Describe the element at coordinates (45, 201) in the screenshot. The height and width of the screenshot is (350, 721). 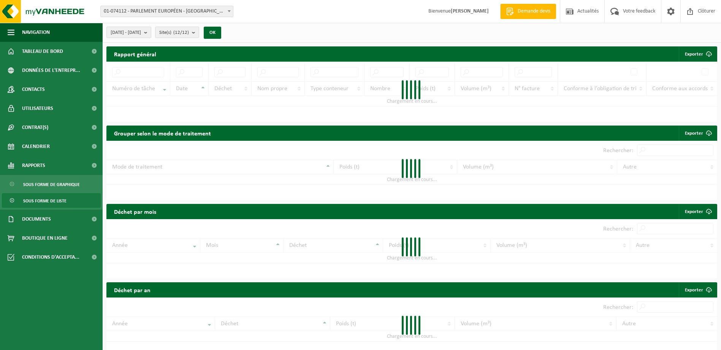
I see `span: Sous forme de liste` at that location.